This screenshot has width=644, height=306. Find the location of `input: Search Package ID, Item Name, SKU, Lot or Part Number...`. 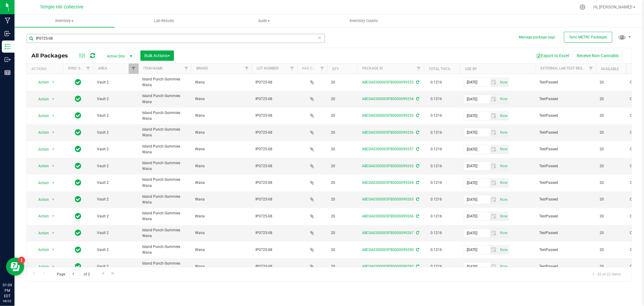

input: Search Package ID, Item Name, SKU, Lot or Part Number... is located at coordinates (176, 38).